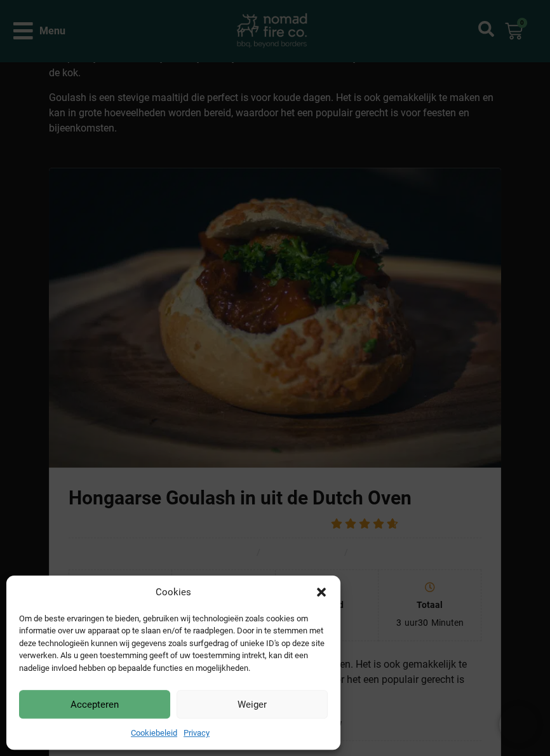 This screenshot has height=756, width=550. What do you see at coordinates (252, 704) in the screenshot?
I see `button: Weiger` at bounding box center [252, 704].